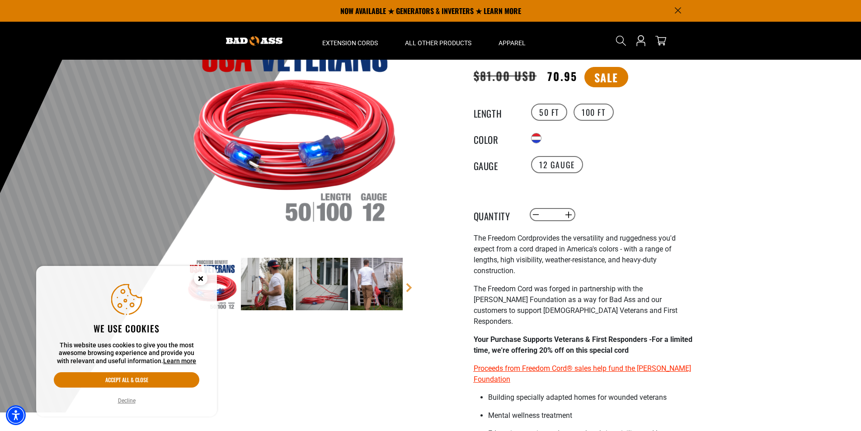 Image resolution: width=861 pixels, height=431 pixels. Describe the element at coordinates (606, 77) in the screenshot. I see `span: Sale` at that location.